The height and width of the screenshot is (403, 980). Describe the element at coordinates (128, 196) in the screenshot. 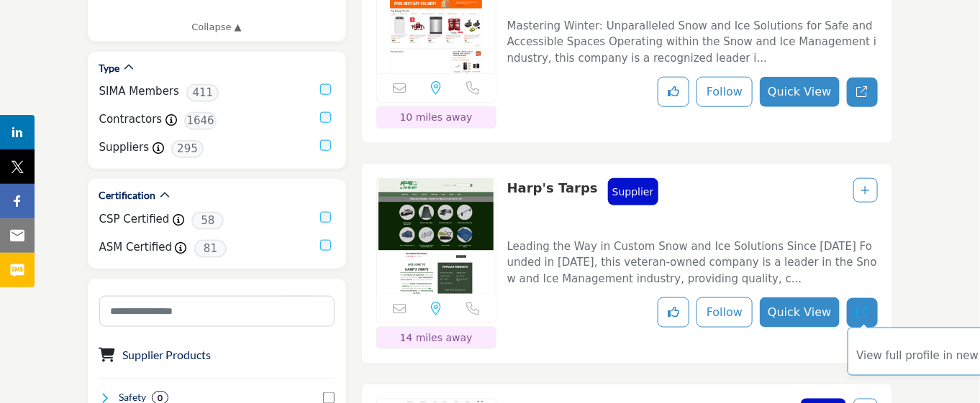

I see `h2: Certification` at that location.